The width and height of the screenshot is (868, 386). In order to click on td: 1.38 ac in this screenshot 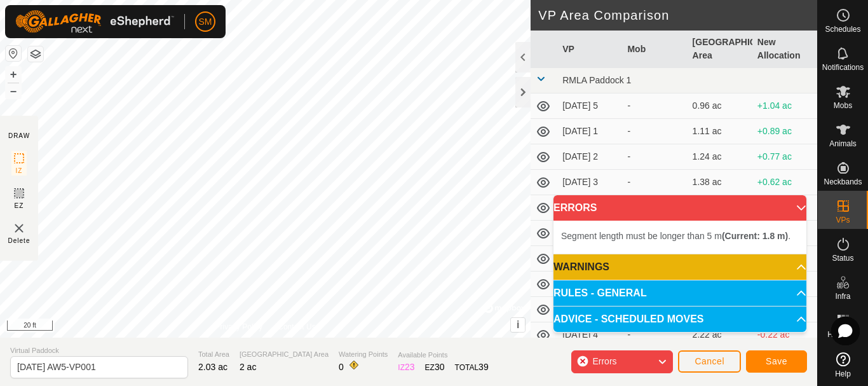, I will do `click(720, 182)`.